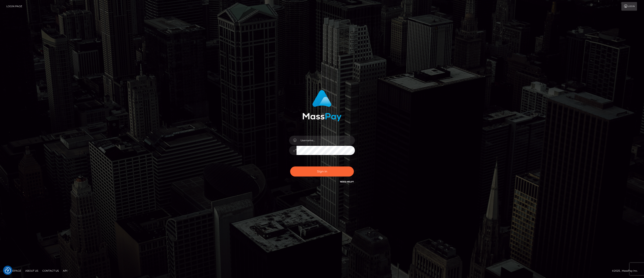 The height and width of the screenshot is (278, 644). Describe the element at coordinates (32, 271) in the screenshot. I see `a: About Us` at that location.